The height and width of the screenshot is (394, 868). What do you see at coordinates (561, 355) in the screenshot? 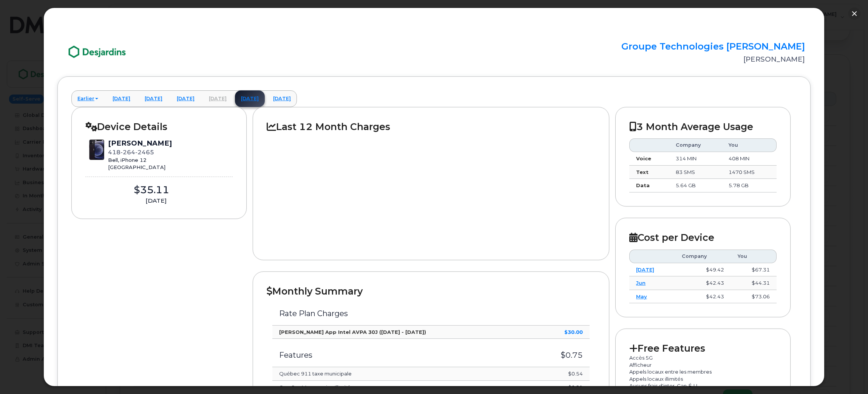
I see `h3: $0.75` at bounding box center [561, 355].